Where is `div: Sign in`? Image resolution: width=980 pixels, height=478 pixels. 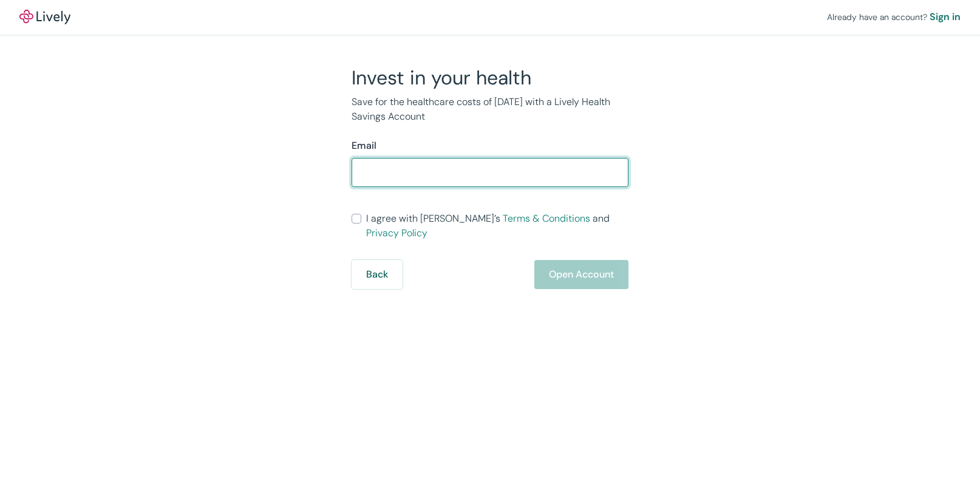 div: Sign in is located at coordinates (944, 17).